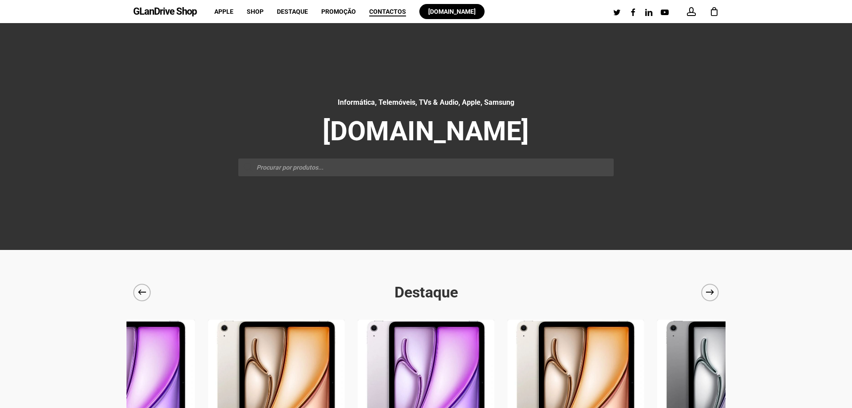 The image size is (852, 408). What do you see at coordinates (142, 292) in the screenshot?
I see `button: Previous` at bounding box center [142, 292].